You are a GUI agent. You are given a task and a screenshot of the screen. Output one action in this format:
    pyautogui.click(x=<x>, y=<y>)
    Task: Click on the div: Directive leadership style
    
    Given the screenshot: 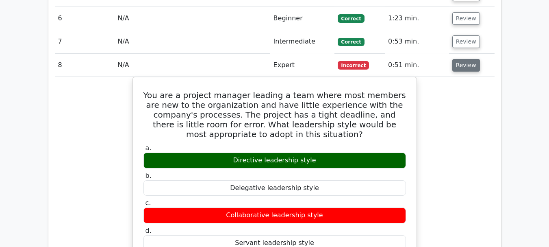 What is the action you would take?
    pyautogui.click(x=275, y=160)
    